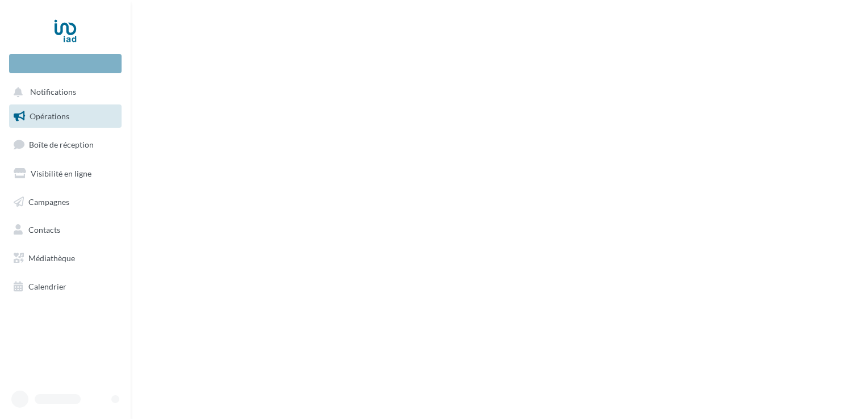 This screenshot has height=419, width=868. What do you see at coordinates (49, 201) in the screenshot?
I see `span: Campagnes` at bounding box center [49, 201].